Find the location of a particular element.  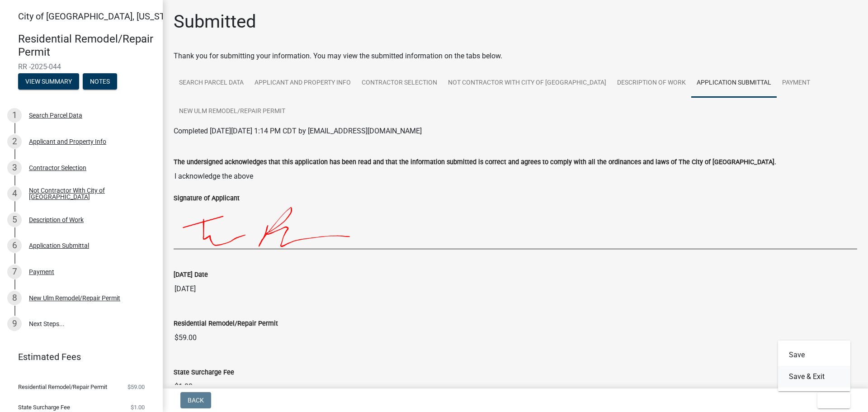

div: Applicant and Property Info is located at coordinates (67, 141).